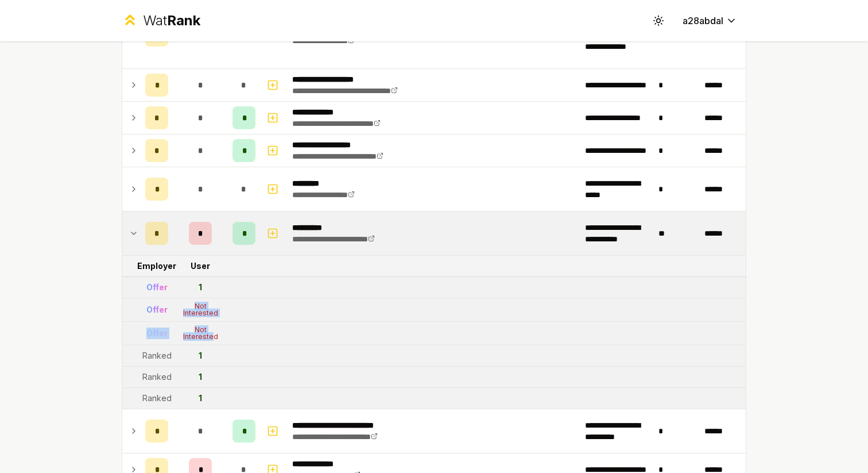 The height and width of the screenshot is (473, 868). Describe the element at coordinates (710, 21) in the screenshot. I see `button: a28abdal` at that location.